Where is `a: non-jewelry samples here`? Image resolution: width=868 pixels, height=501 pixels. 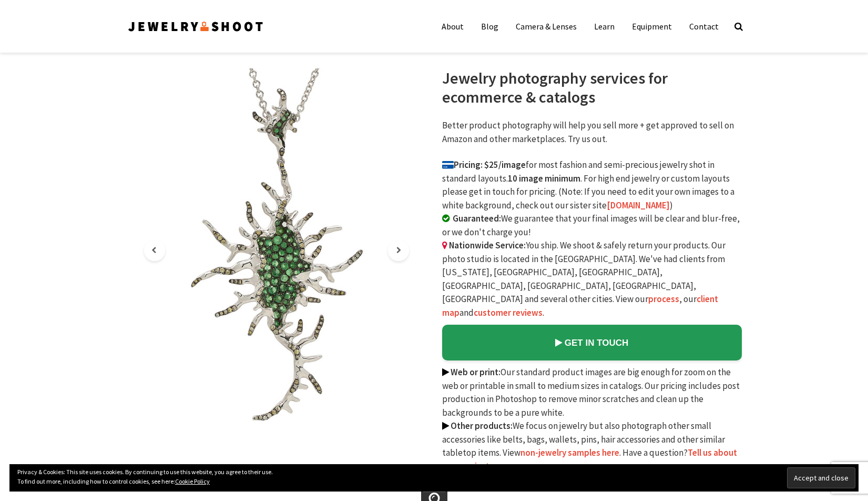
a: non-jewelry samples here is located at coordinates (570, 452).